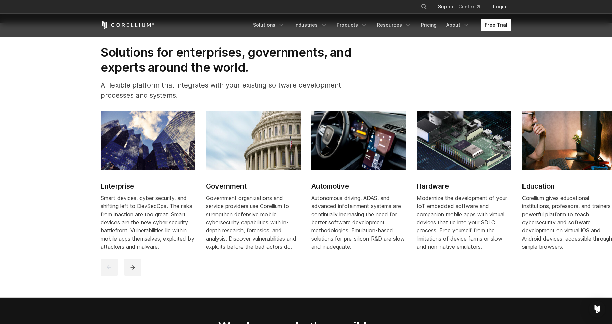  What do you see at coordinates (358, 186) in the screenshot?
I see `h2: Automotive` at bounding box center [358, 186].